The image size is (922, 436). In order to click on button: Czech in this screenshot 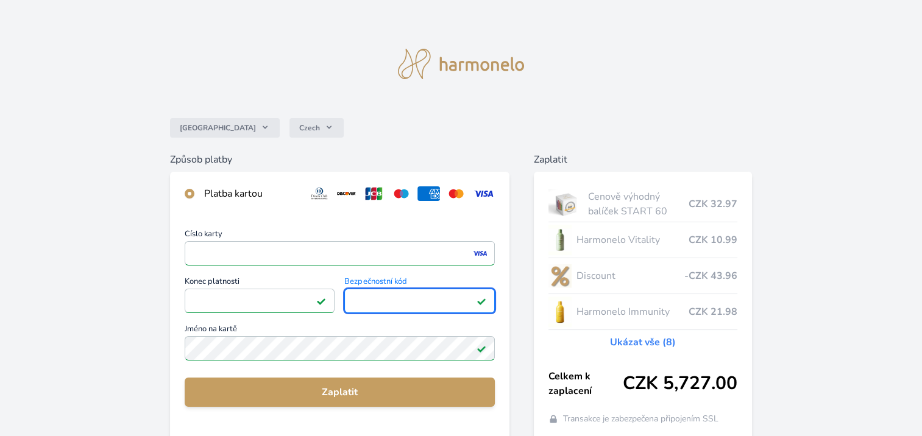, I will do `click(316, 128)`.